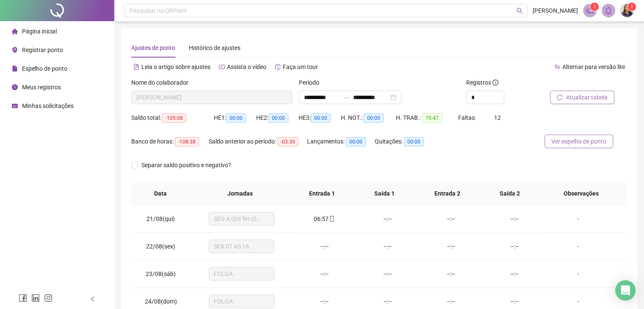 The height and width of the screenshot is (309, 644). What do you see at coordinates (170, 141) in the screenshot?
I see `div: Banco de horas:` at bounding box center [170, 141].